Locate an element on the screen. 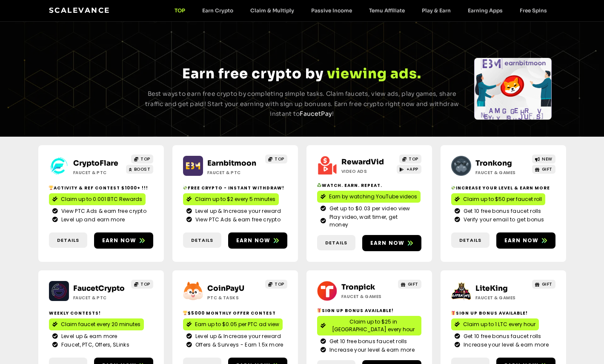 The image size is (604, 364). span: Level up & Increase your reward is located at coordinates (237, 211).